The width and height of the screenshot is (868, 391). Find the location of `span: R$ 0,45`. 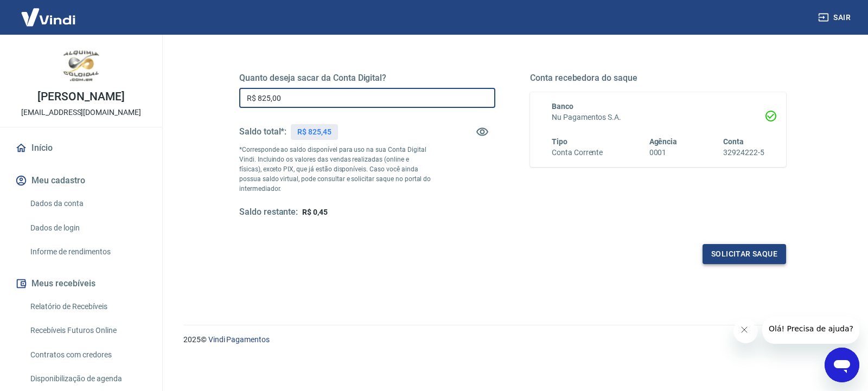

span: R$ 0,45 is located at coordinates (315, 212).